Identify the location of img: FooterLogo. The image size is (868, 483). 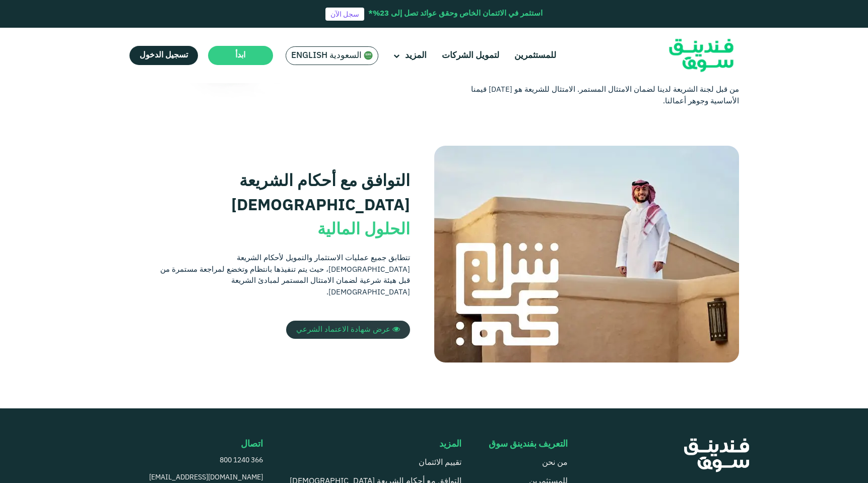
(717, 455).